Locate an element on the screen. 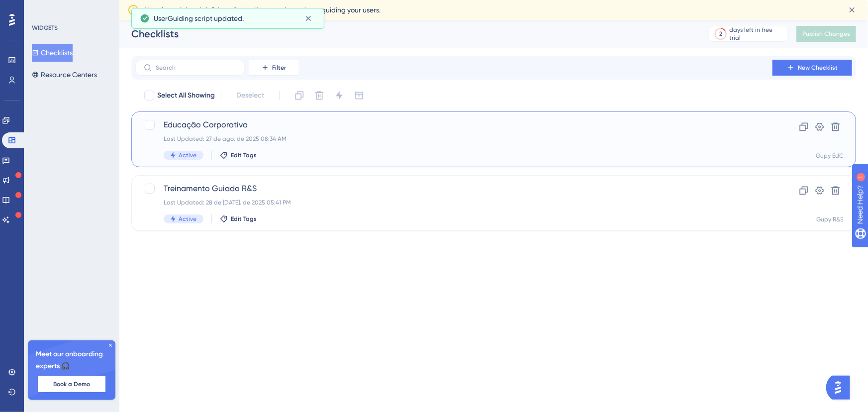  span: Treinamento Guiado R&S is located at coordinates (453, 188).